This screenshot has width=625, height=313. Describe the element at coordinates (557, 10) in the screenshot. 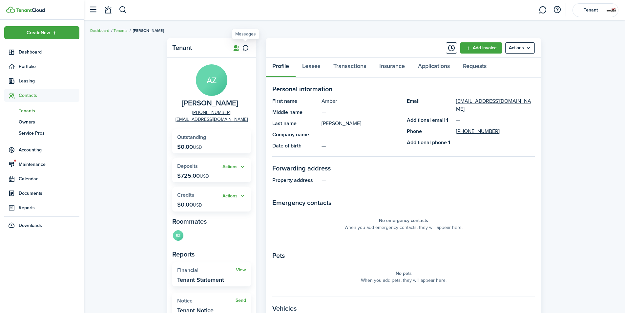

I see `button: Open resource center` at that location.